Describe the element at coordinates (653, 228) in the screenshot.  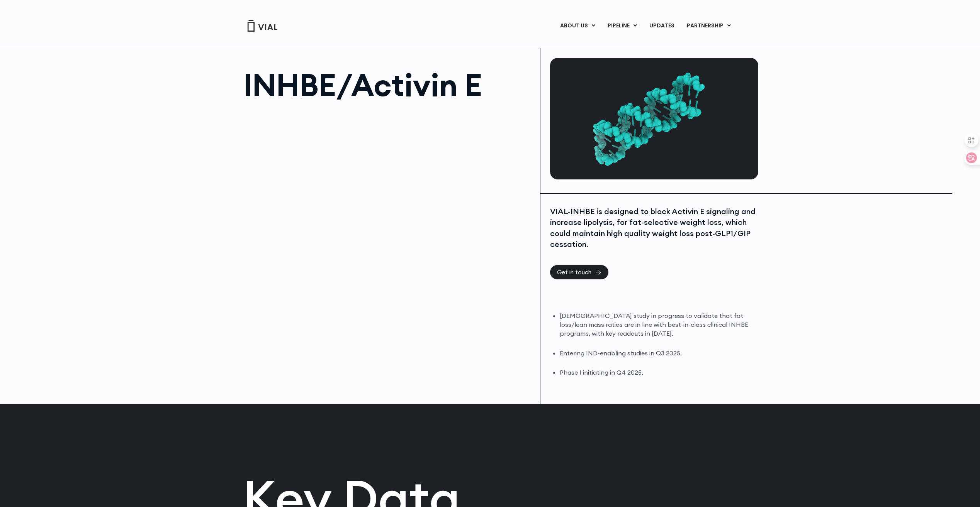
I see `div: VIAL-INHBE is designed to block Activin E signaling and increase lipolysis, for fat-selective wei...` at that location.